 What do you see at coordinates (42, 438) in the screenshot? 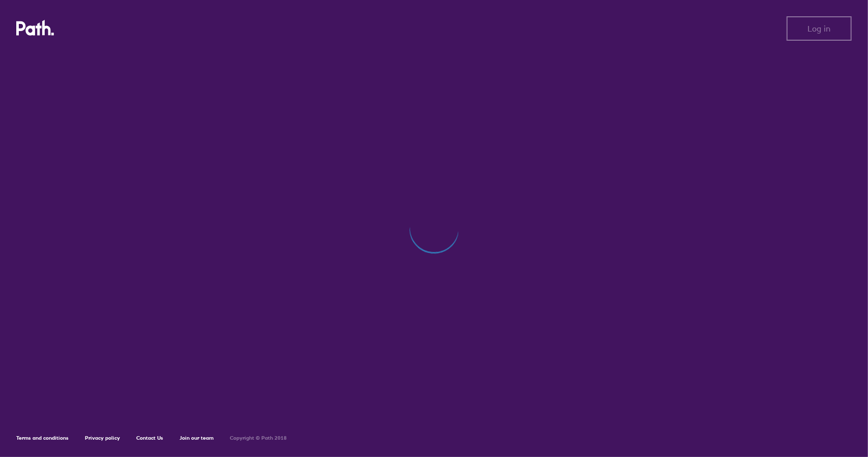
I see `a: Terms and conditions` at bounding box center [42, 438].